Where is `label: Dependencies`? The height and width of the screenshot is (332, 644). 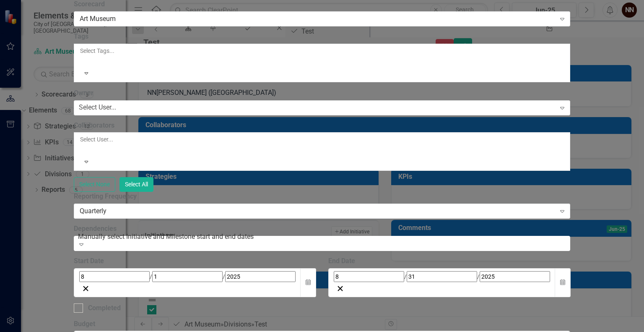
label: Dependencies is located at coordinates (322, 229).